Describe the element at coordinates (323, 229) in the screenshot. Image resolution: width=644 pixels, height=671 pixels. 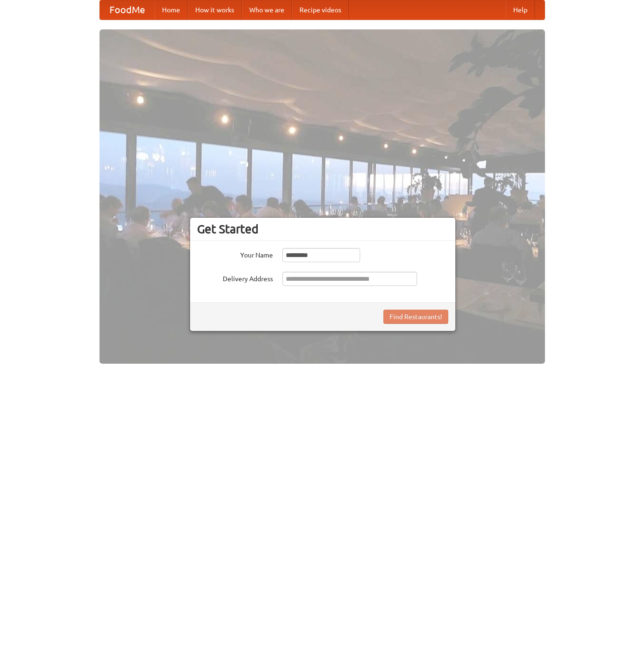
I see `h3: Get Started` at that location.